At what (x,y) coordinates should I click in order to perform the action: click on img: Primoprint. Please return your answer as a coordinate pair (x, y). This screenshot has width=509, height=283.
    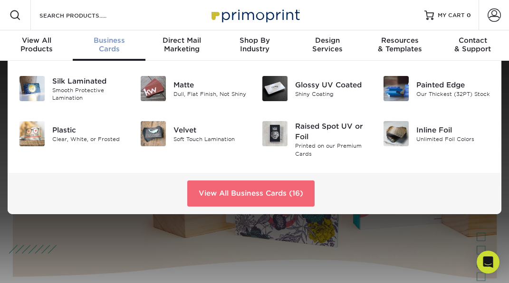
    Looking at the image, I should click on (255, 15).